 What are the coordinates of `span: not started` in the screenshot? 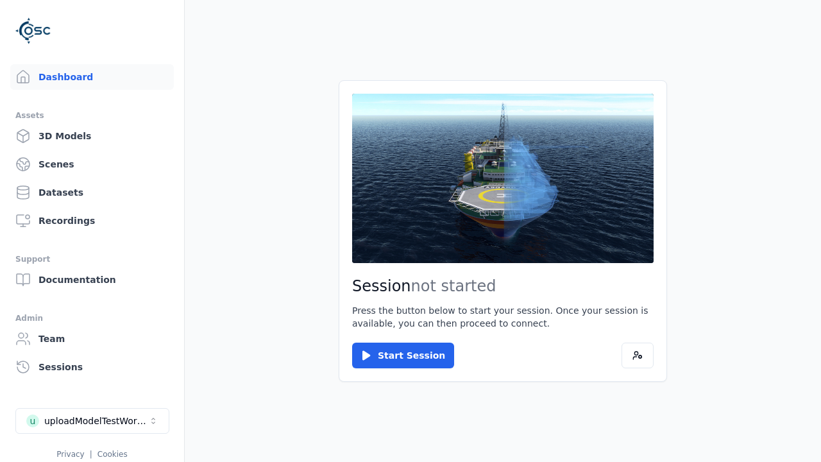 It's located at (454, 286).